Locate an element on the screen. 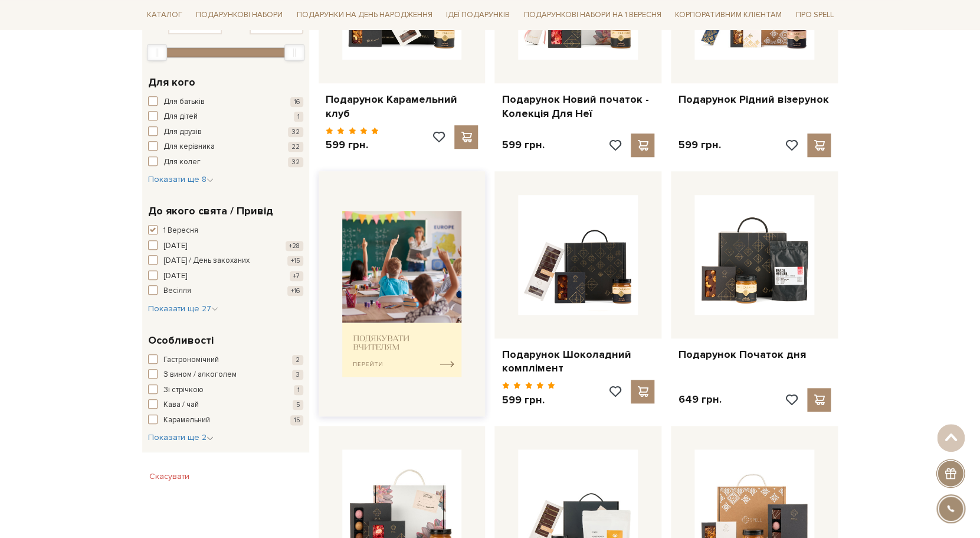  button: Для друзів 32 is located at coordinates (225, 132).